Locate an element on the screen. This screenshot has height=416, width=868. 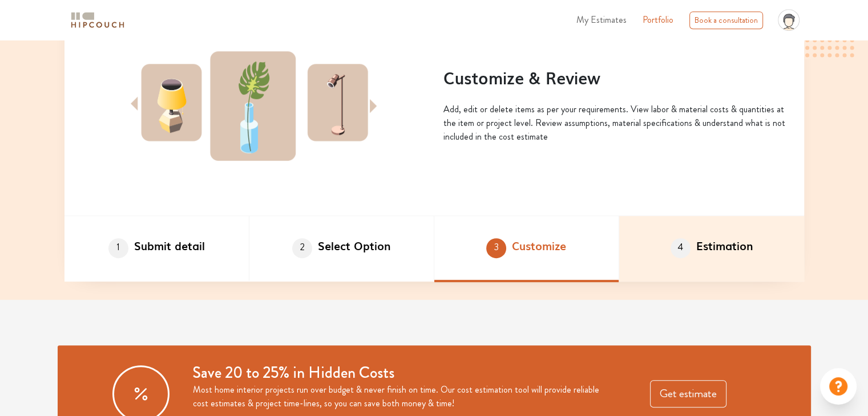
a: Portfolio is located at coordinates (658, 20).